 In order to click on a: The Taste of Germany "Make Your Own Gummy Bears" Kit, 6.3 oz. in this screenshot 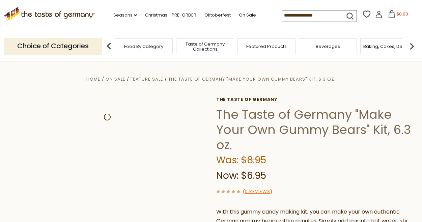, I will do `click(252, 79)`.